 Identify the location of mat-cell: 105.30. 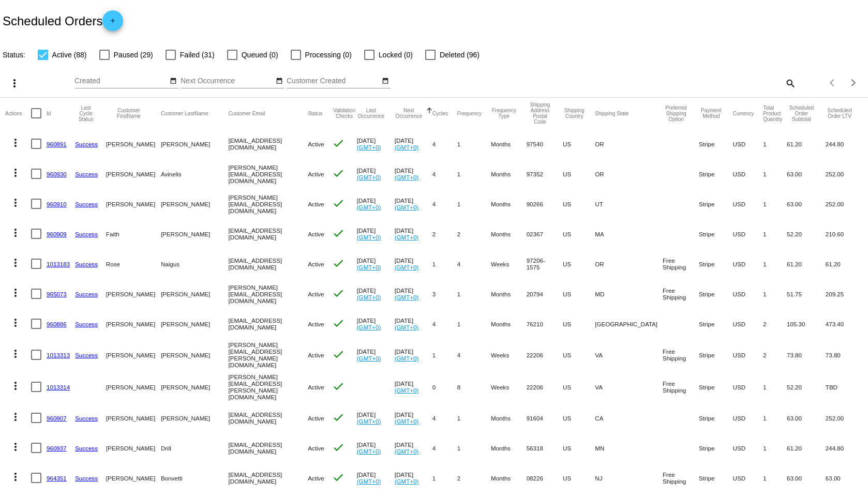
(807, 324).